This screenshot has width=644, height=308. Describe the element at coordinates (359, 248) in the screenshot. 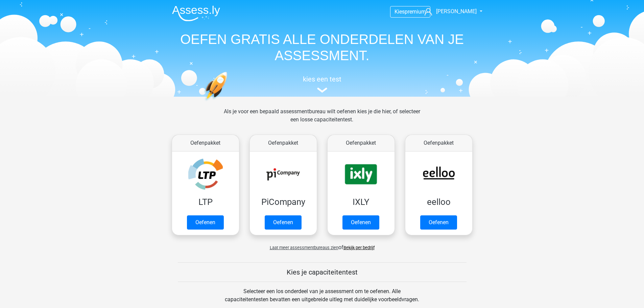

I see `a: Bekijk per bedrijf` at that location.